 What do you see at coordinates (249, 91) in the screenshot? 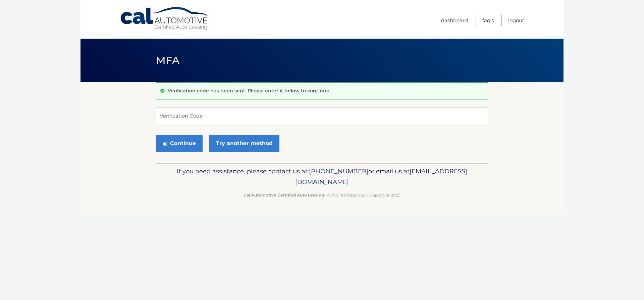
I see `p: Verification code has been sent. Please enter it below to continue.` at bounding box center [249, 91].